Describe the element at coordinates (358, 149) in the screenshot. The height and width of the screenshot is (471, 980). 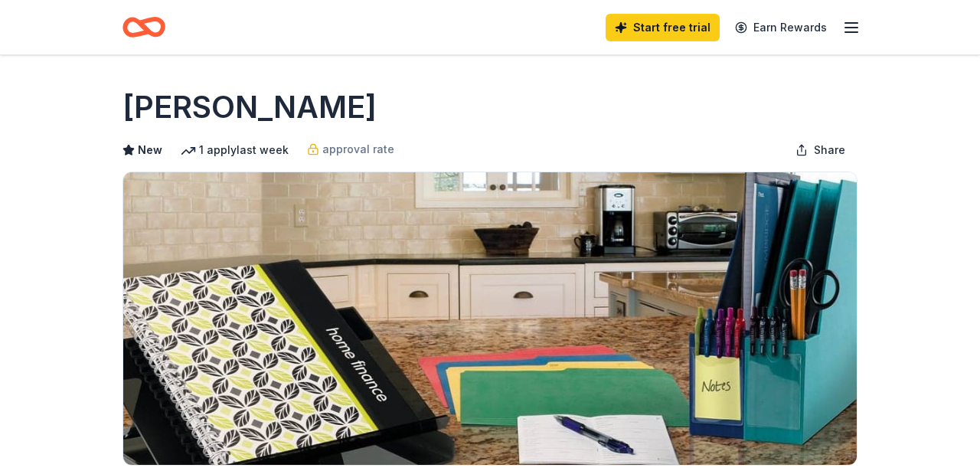
I see `span: approval rate` at that location.